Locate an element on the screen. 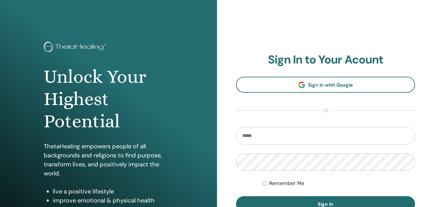 The width and height of the screenshot is (434, 207). h1: Unlock Your Highest Potential is located at coordinates (108, 99).